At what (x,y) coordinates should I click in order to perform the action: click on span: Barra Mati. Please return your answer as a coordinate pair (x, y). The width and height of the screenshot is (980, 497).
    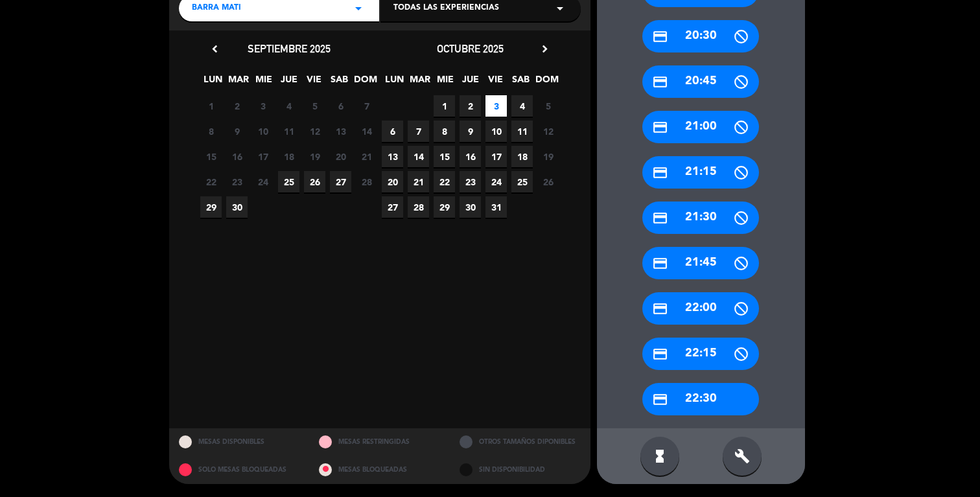
    Looking at the image, I should click on (217, 9).